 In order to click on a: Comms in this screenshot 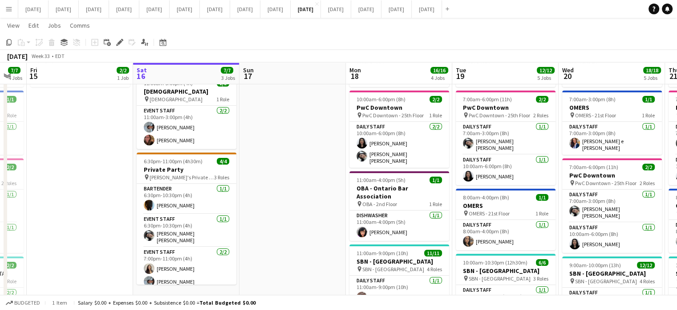, I will do `click(80, 25)`.